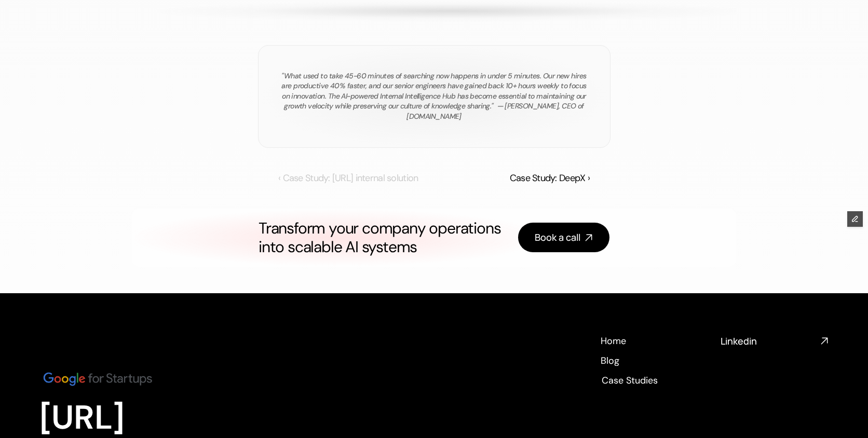 The width and height of the screenshot is (868, 438). I want to click on nav: Footer navigation, so click(654, 360).